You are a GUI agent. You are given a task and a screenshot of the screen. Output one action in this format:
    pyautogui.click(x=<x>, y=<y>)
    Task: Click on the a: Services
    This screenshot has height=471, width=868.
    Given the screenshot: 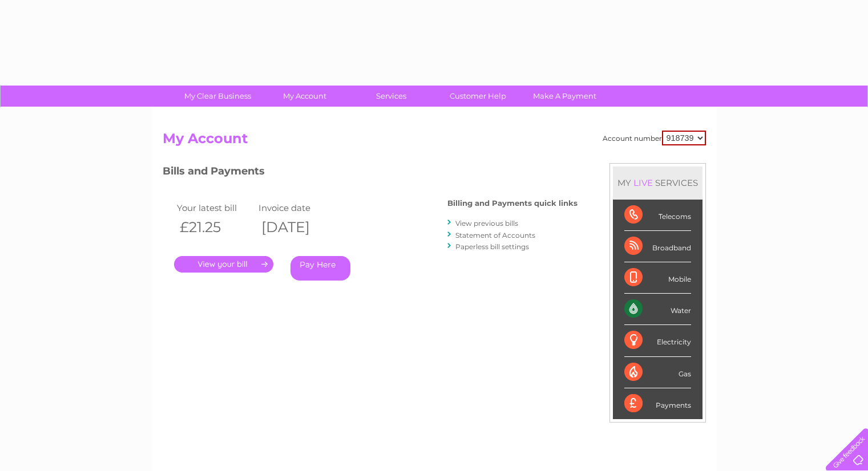 What is the action you would take?
    pyautogui.click(x=391, y=96)
    